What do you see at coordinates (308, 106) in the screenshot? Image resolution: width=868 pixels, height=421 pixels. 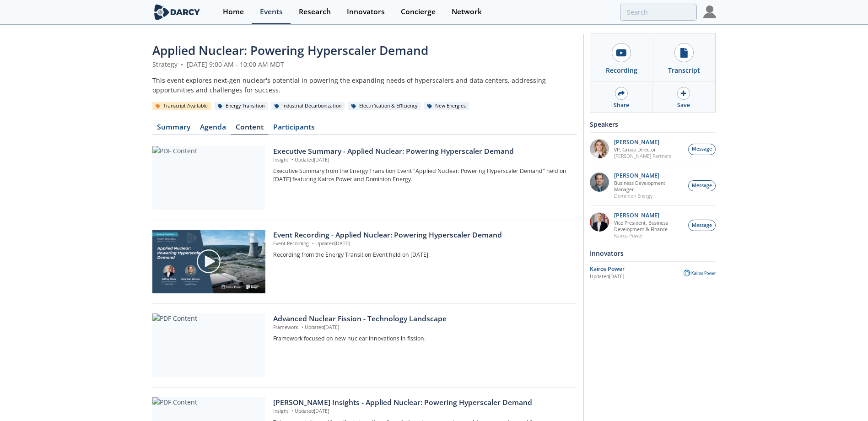 I see `div: Industrial Decarbonization` at bounding box center [308, 106].